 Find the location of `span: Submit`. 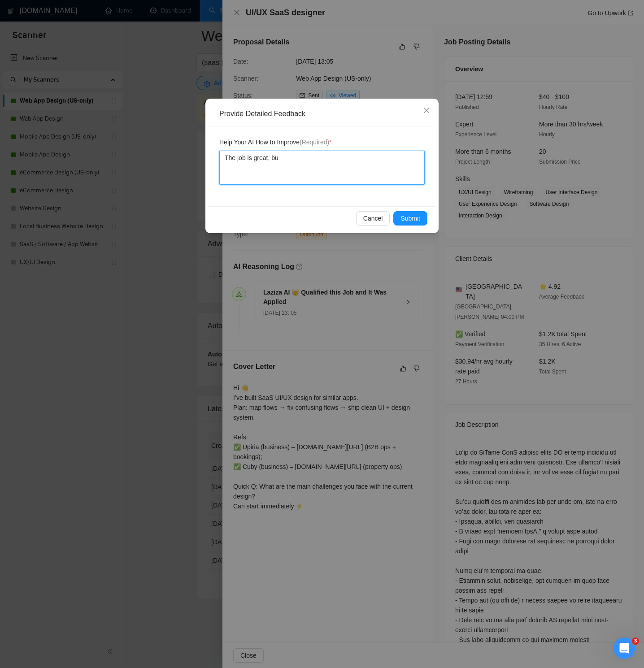

span: Submit is located at coordinates (411, 219).